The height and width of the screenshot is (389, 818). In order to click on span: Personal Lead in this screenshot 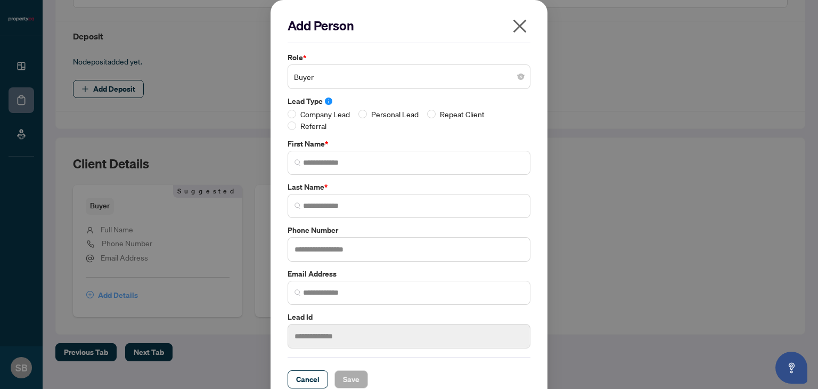, I will do `click(395, 114)`.